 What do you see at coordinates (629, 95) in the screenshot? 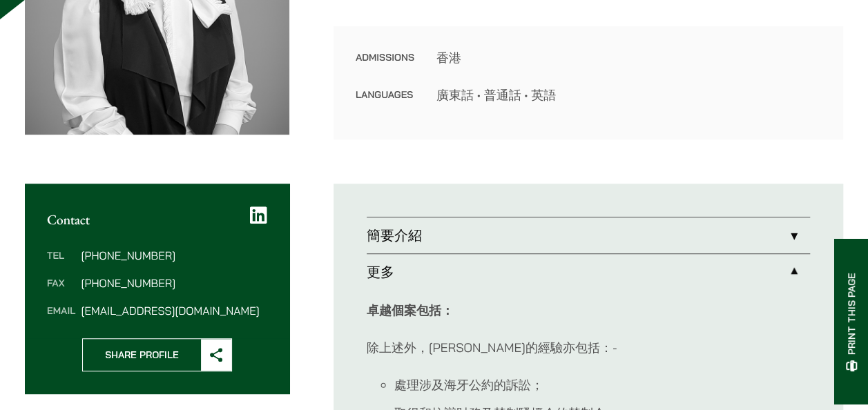
I see `dd: 廣東話 • 普通話 • 英語` at bounding box center [629, 95].